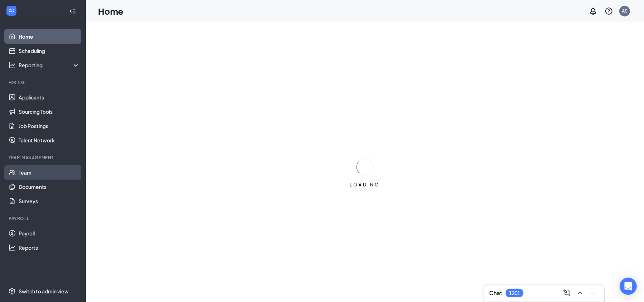 This screenshot has width=644, height=302. What do you see at coordinates (110, 11) in the screenshot?
I see `h1: Home` at bounding box center [110, 11].